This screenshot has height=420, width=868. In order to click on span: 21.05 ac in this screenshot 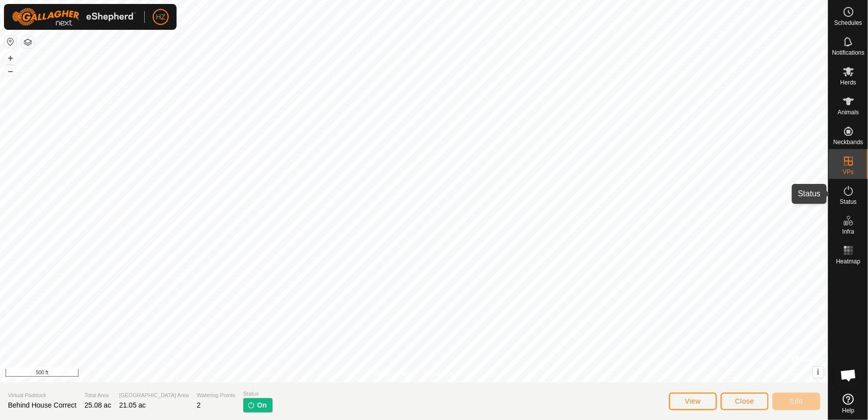, I will do `click(132, 406)`.